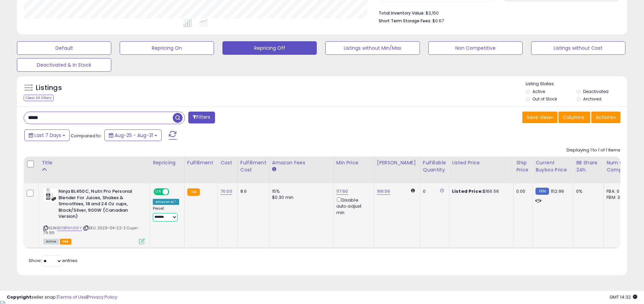  I want to click on a: B01BPWUG6Y, so click(69, 228).